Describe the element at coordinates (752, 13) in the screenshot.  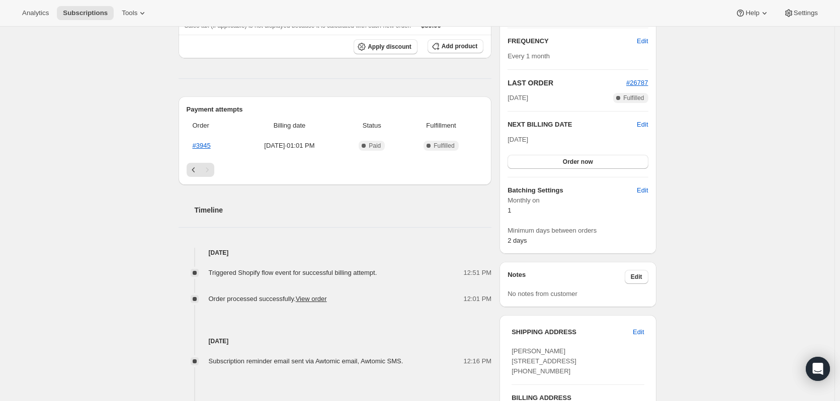
I see `span: Help` at that location.